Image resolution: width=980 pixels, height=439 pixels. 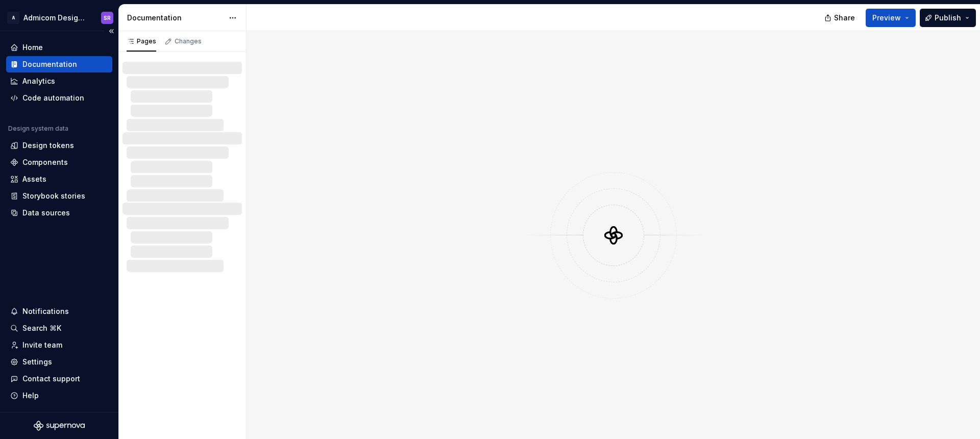 What do you see at coordinates (59, 312) in the screenshot?
I see `button: Notifications` at bounding box center [59, 312].